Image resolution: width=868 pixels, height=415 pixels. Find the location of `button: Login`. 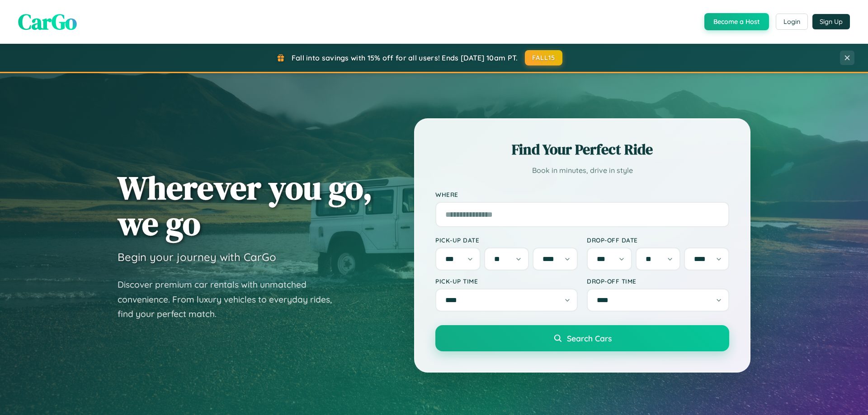

button: Login is located at coordinates (792, 22).